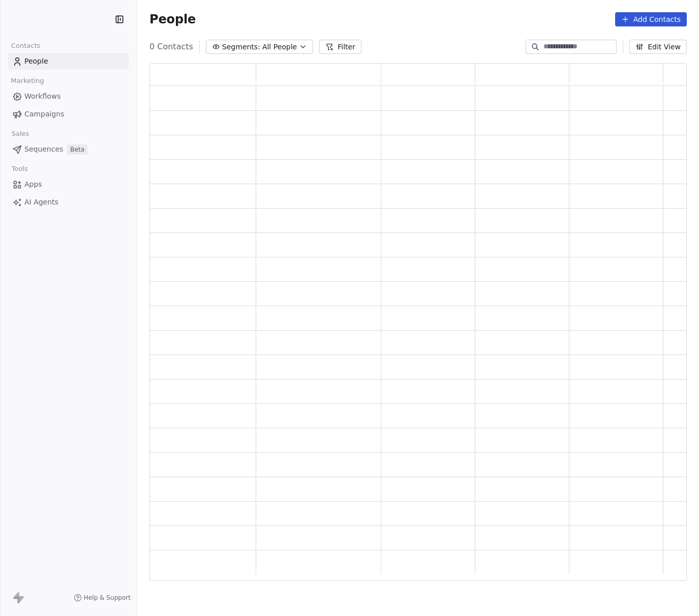 This screenshot has width=699, height=616. Describe the element at coordinates (33, 184) in the screenshot. I see `span: Apps` at that location.